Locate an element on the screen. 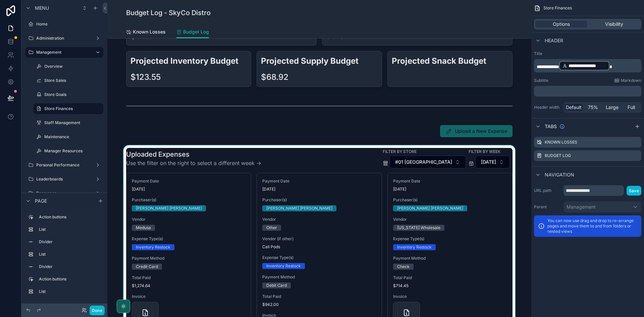  a: Management is located at coordinates (64, 52).